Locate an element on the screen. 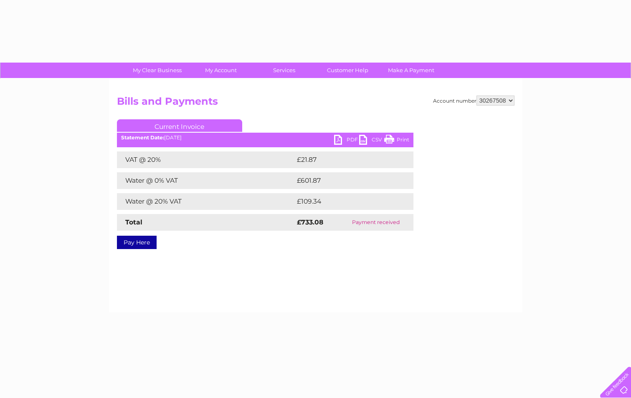 Image resolution: width=631 pixels, height=398 pixels. td: Water @ 0% VAT is located at coordinates (206, 181).